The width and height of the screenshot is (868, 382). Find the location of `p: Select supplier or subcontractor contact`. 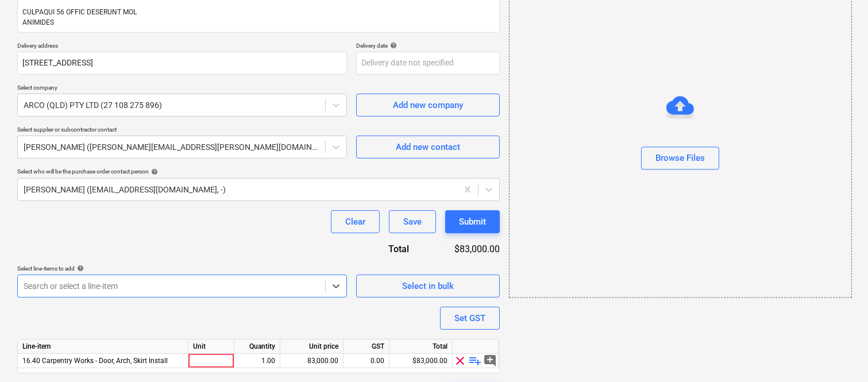

p: Select supplier or subcontractor contact is located at coordinates (182, 131).